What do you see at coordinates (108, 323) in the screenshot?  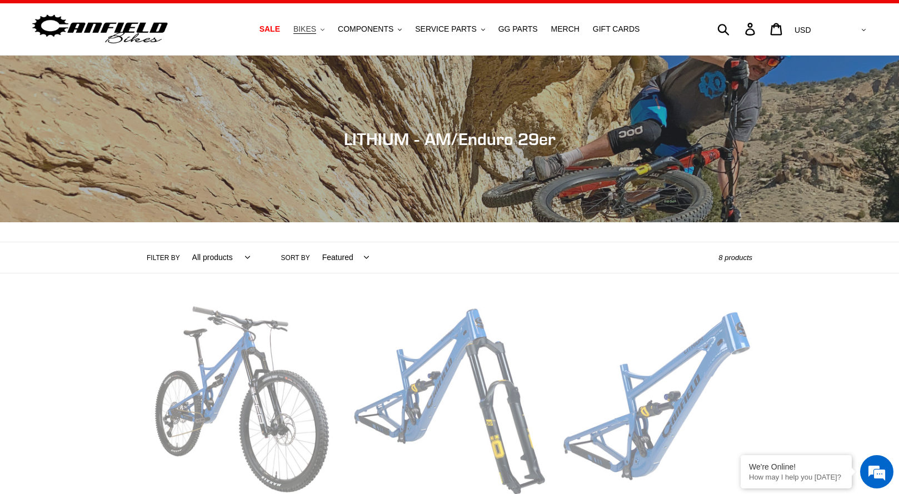 I see `textarea: Type your message and hit 'Enter'` at bounding box center [108, 323].